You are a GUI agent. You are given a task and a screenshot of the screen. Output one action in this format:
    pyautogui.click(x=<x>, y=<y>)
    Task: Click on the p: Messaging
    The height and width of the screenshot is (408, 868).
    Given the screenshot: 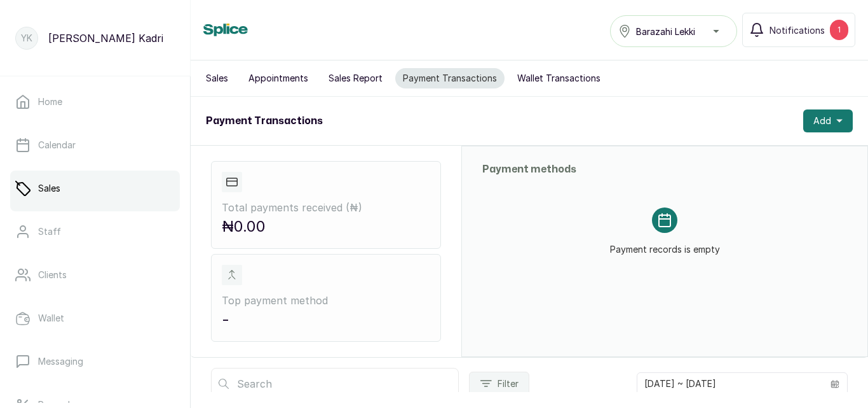 What is the action you would take?
    pyautogui.click(x=60, y=361)
    